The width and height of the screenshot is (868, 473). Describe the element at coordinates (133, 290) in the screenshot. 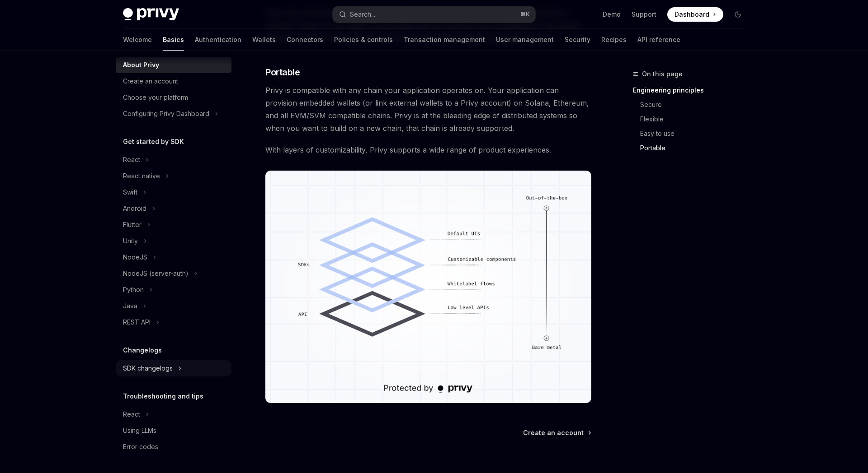

I see `div: Python` at that location.